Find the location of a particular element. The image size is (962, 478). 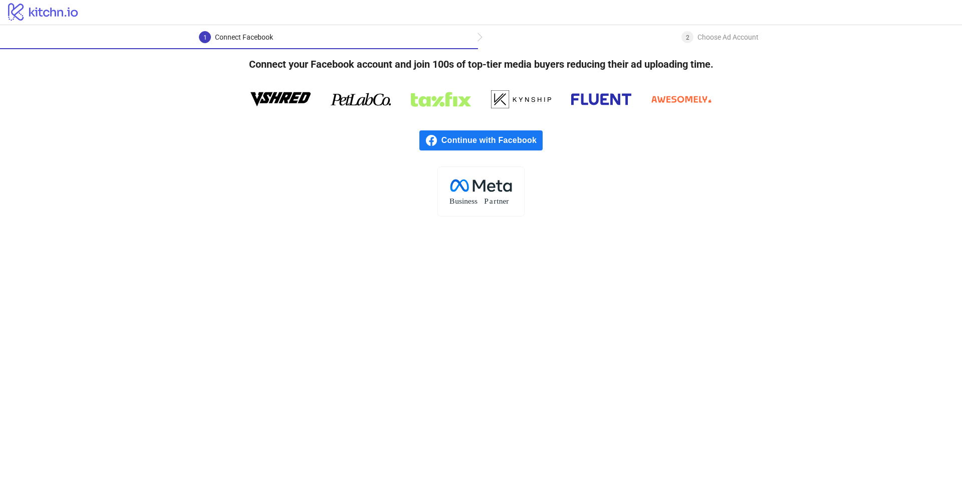

div: Choose Ad Account is located at coordinates (728, 37).